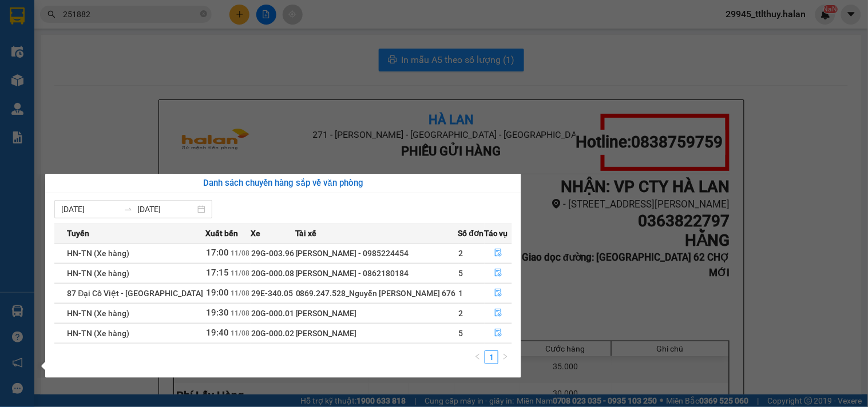 Image resolution: width=868 pixels, height=407 pixels. Describe the element at coordinates (462, 293) in the screenshot. I see `span: 1` at that location.